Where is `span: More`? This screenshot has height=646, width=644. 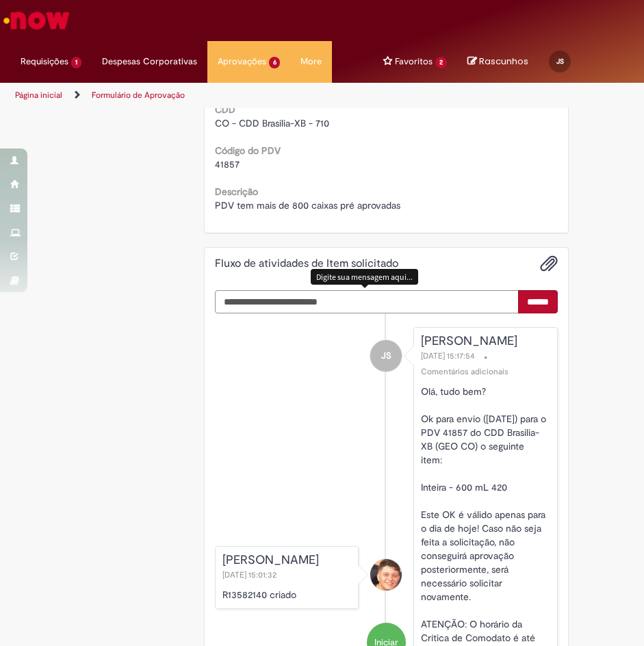
span: More is located at coordinates (311, 62).